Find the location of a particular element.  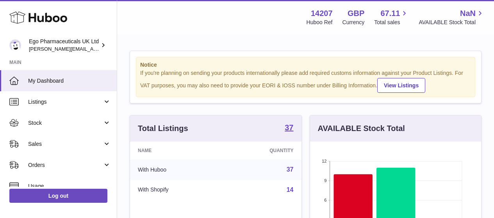

div: Huboo Ref is located at coordinates (320, 22).